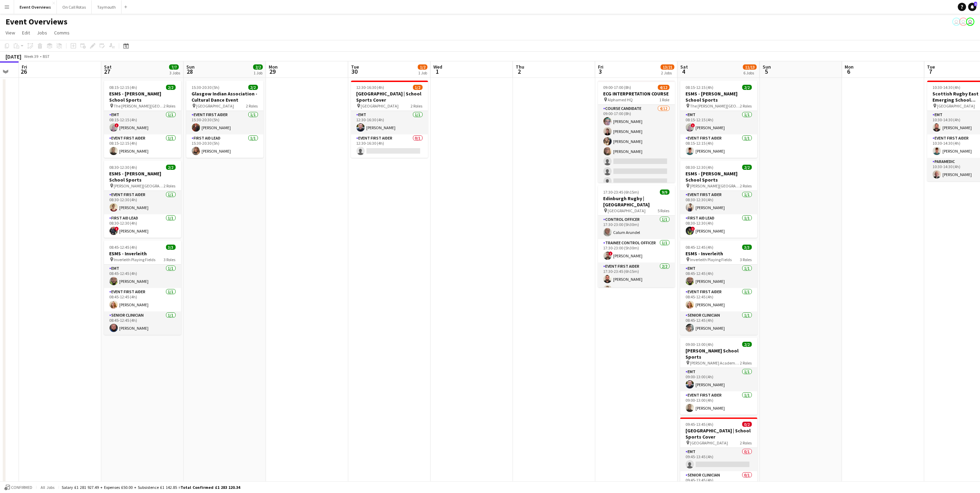 This screenshot has width=980, height=493. What do you see at coordinates (74, 7) in the screenshot?
I see `button: On Call Rotas` at bounding box center [74, 7].